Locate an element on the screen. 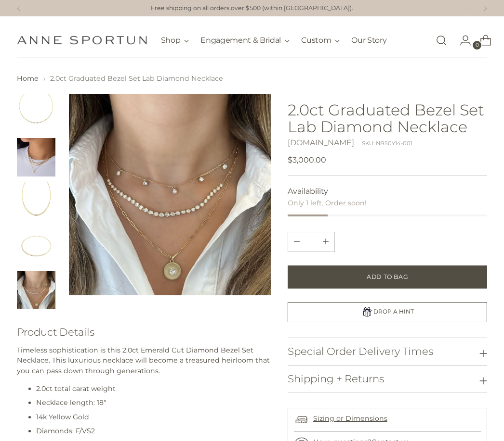 This screenshot has width=504, height=441. span: Availability is located at coordinates (308, 191).